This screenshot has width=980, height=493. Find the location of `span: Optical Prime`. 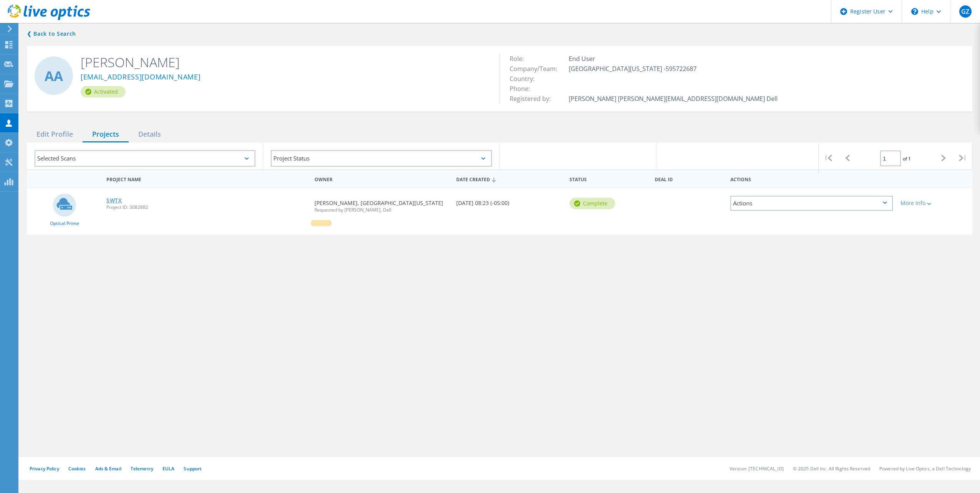

span: Optical Prime is located at coordinates (65, 224).